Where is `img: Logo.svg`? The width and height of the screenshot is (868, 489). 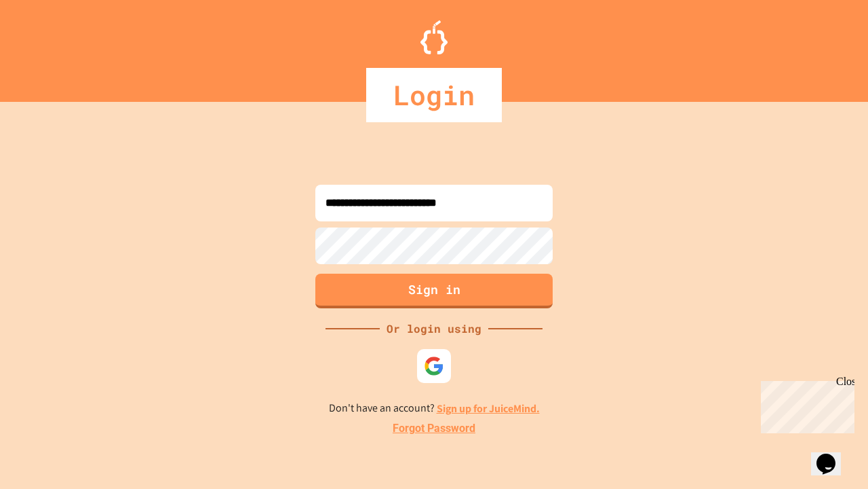
img: Logo.svg is located at coordinates (434, 37).